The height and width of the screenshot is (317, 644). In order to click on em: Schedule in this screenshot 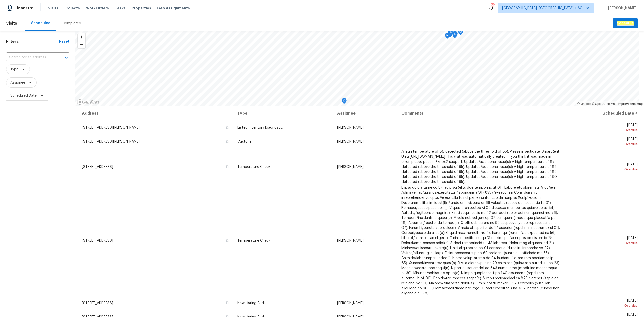, I will do `click(625, 23)`.